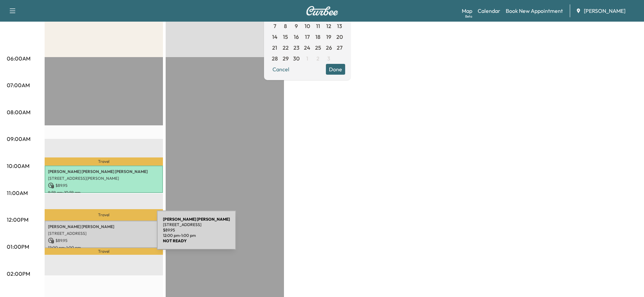  What do you see at coordinates (307, 26) in the screenshot?
I see `span: 10` at bounding box center [307, 26].